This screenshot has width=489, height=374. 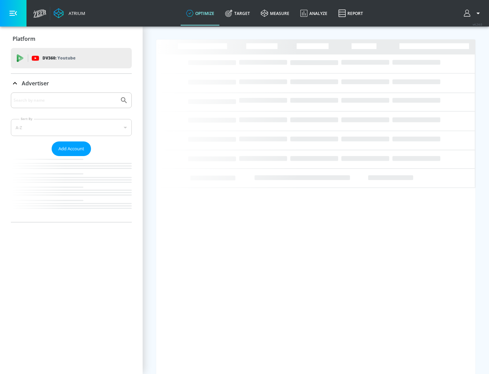 I want to click on p: Platform, so click(x=24, y=39).